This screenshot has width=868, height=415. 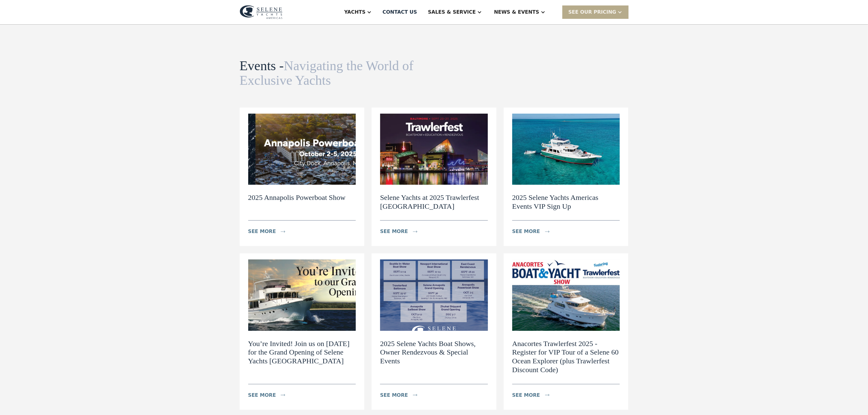 What do you see at coordinates (327, 73) in the screenshot?
I see `h1: Events -` at bounding box center [327, 73].